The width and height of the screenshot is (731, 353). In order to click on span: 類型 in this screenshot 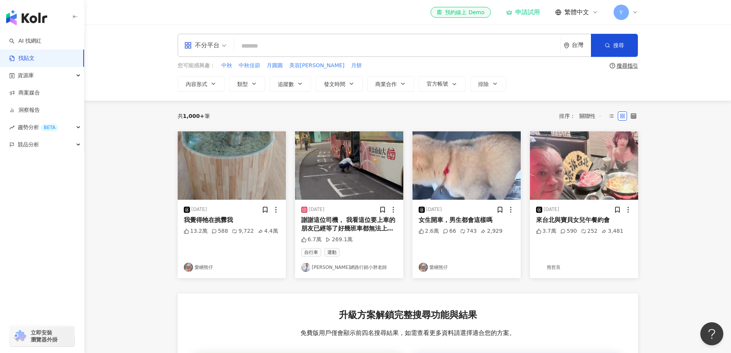, I will do `click(243, 84)`.